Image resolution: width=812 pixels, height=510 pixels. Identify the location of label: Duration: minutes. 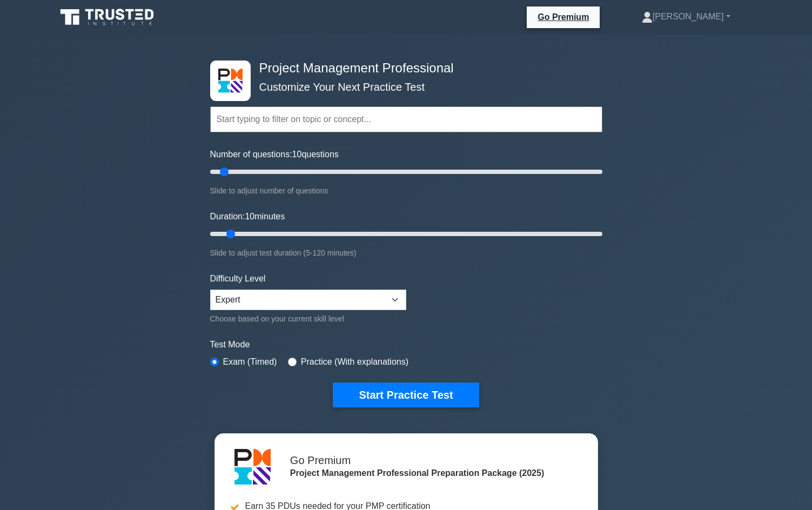
(248, 216).